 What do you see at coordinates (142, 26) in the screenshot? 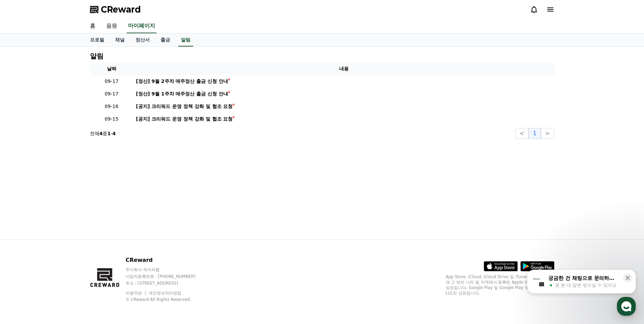
I see `a: 마이페이지` at bounding box center [142, 26].